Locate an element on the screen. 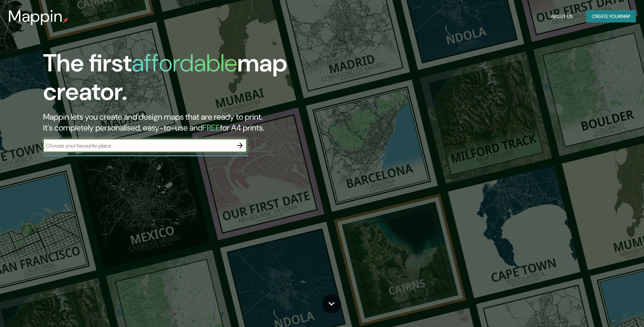  button: About Us is located at coordinates (562, 16).